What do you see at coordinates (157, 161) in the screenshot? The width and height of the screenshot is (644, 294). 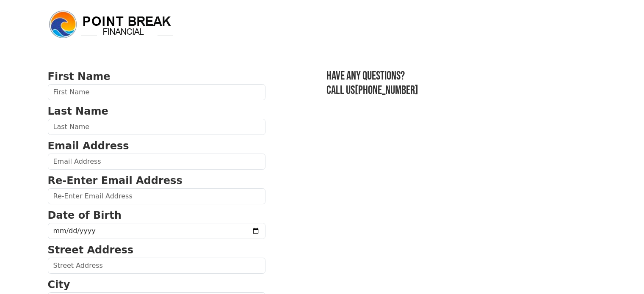 I see `input: Email Address` at bounding box center [157, 161].